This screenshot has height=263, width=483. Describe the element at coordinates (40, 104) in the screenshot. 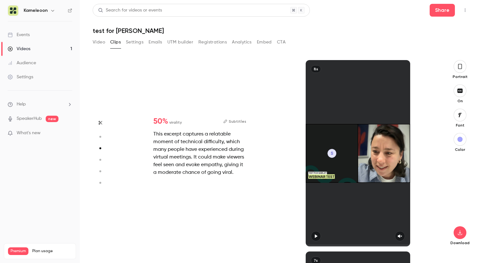

I see `li: help-dropdown-opener` at that location.